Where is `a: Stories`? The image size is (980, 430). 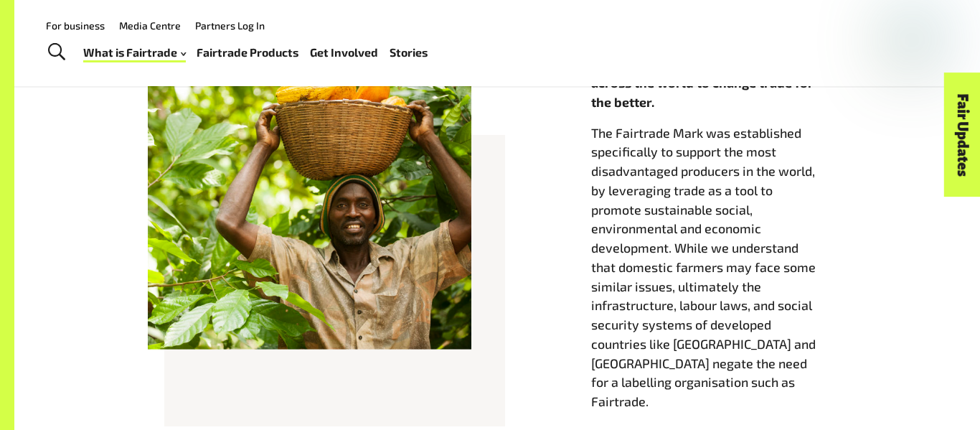
a: Stories is located at coordinates (408, 52).